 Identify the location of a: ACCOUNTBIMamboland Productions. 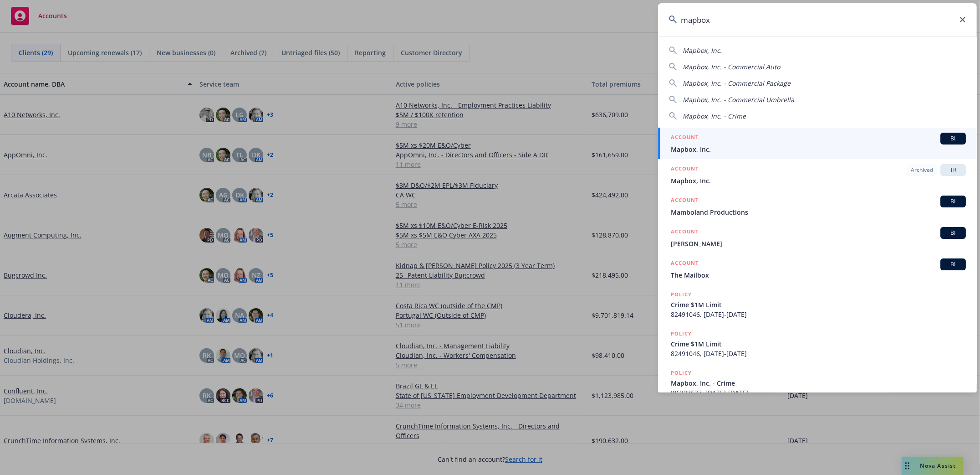
(818, 206).